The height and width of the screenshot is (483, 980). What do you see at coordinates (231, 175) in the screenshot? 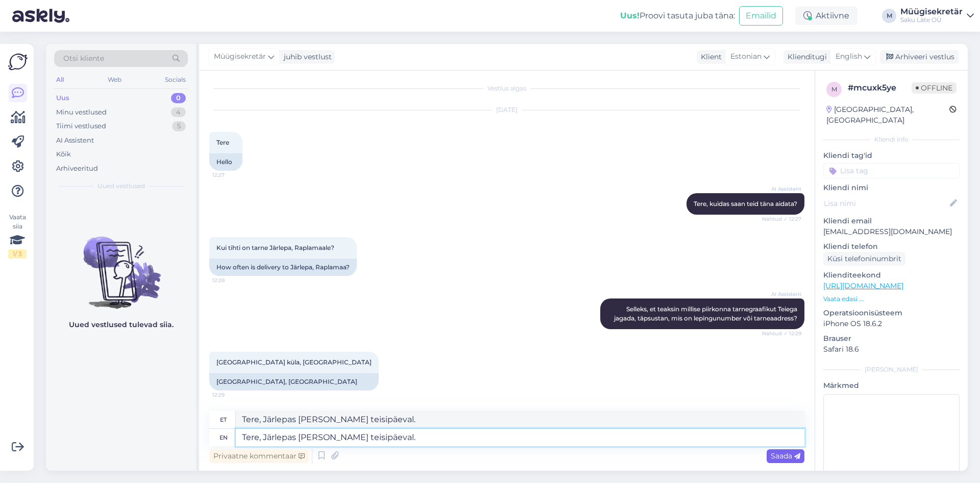
I see `span: 12:27` at bounding box center [231, 175].